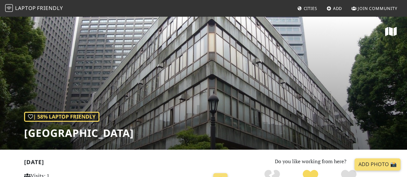  I want to click on a: Add, so click(334, 8).